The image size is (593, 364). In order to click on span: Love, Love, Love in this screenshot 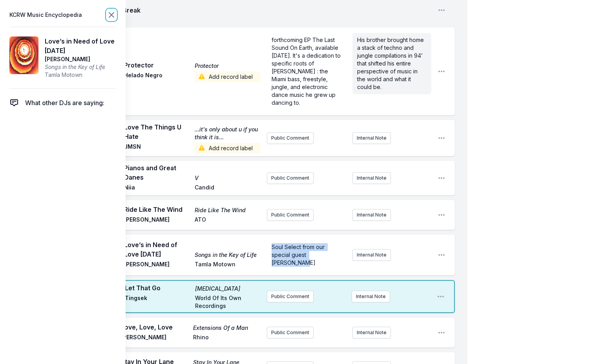, I will do `click(155, 327)`.